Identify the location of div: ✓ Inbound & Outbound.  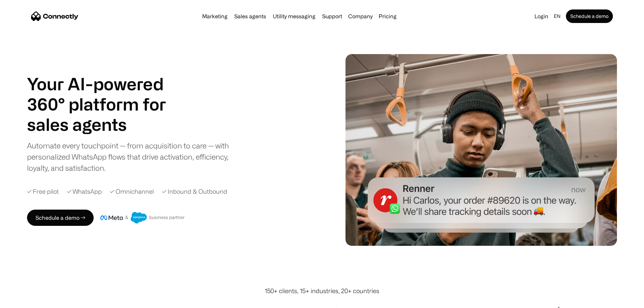
(194, 191).